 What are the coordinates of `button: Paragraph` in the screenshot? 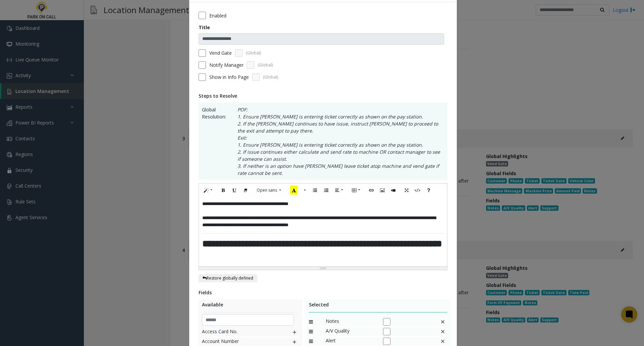 It's located at (339, 190).